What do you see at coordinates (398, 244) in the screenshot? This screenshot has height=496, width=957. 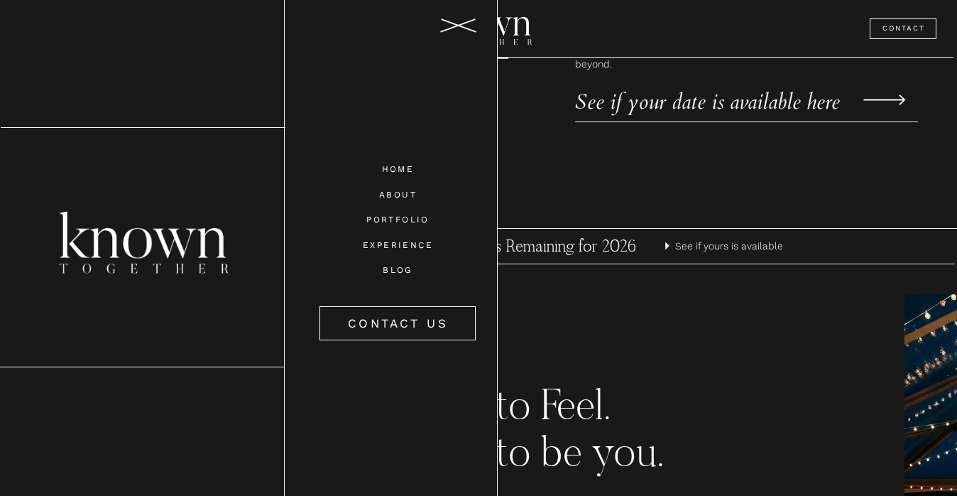 I see `a: Experience` at bounding box center [398, 244].